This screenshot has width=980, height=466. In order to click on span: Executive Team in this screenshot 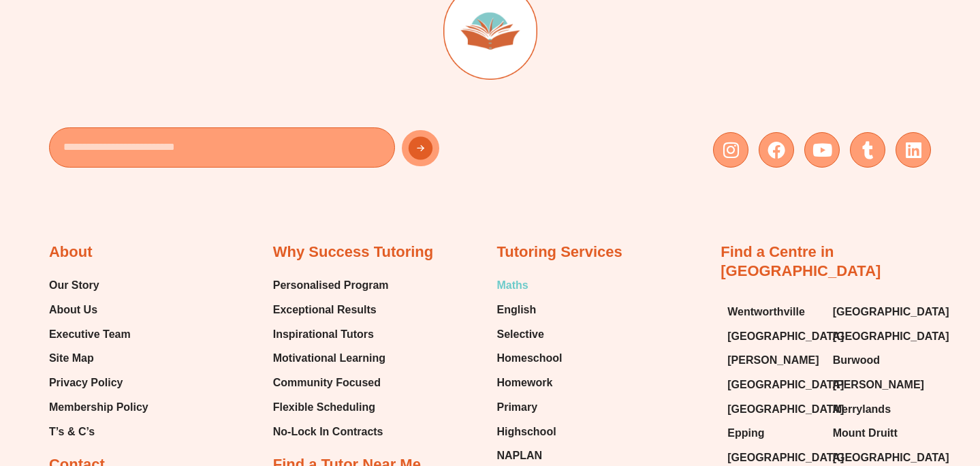, I will do `click(90, 334)`.